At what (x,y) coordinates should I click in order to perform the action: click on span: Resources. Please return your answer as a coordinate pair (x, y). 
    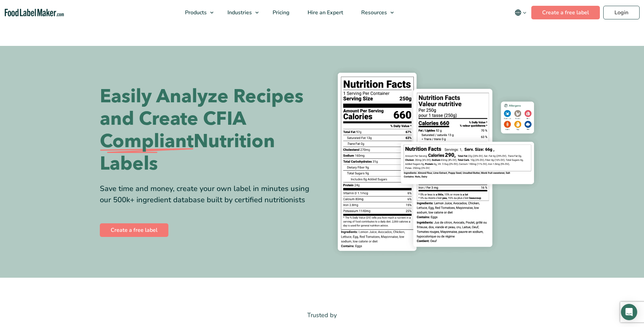
    Looking at the image, I should click on (373, 13).